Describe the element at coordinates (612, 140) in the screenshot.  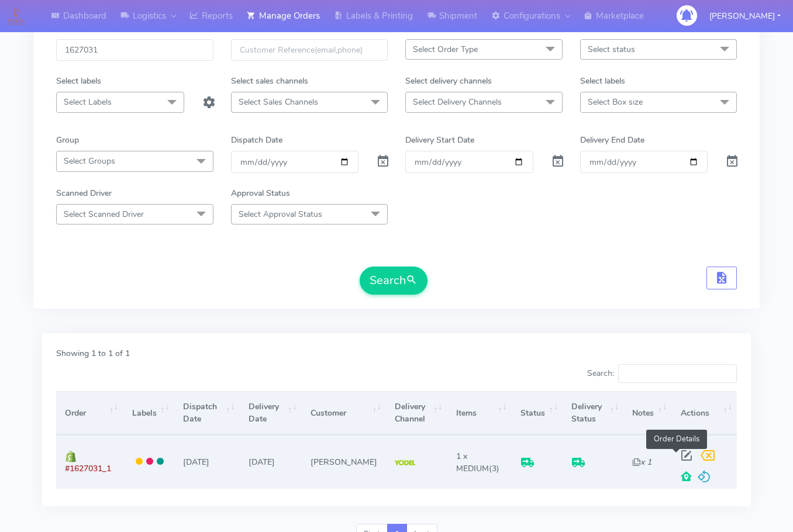
I see `label: Delivery End Date` at that location.